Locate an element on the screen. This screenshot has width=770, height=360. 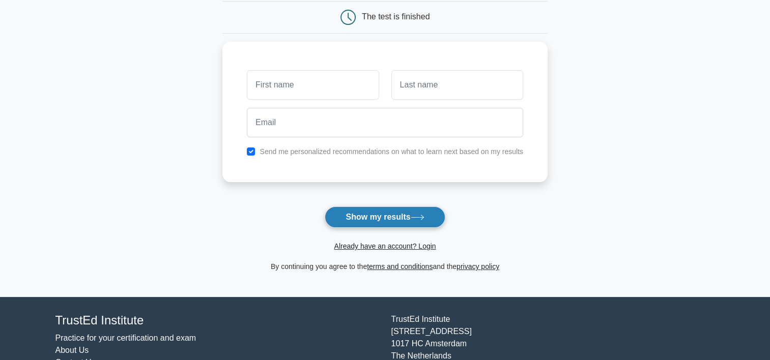
input: Email is located at coordinates (385, 123).